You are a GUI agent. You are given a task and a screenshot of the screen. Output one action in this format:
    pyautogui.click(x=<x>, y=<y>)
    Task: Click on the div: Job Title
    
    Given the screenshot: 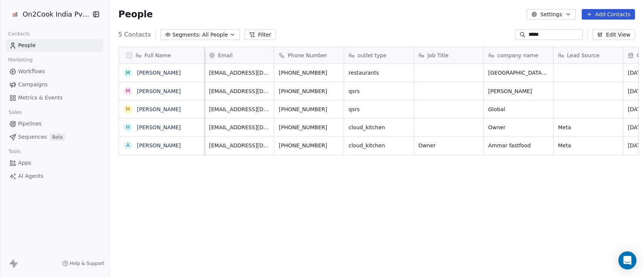 What is the action you would take?
    pyautogui.click(x=449, y=55)
    